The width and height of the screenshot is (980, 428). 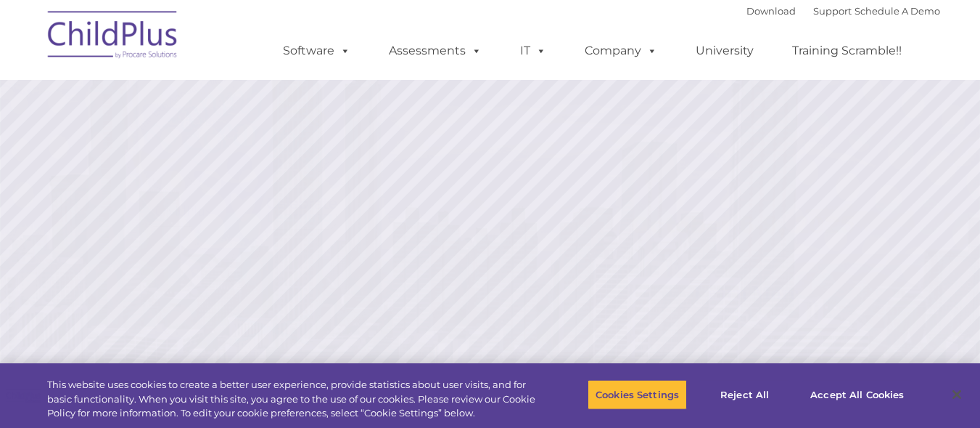 I want to click on a: Download, so click(x=771, y=11).